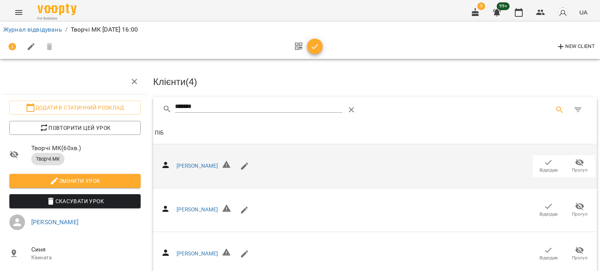  I want to click on a: Журнал відвідувань, so click(32, 29).